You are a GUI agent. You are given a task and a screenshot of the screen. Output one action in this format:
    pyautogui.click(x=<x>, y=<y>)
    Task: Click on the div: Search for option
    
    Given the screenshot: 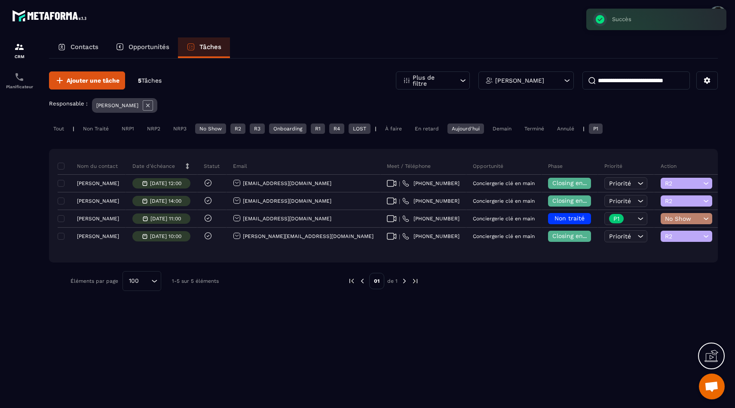 What is the action you would take?
    pyautogui.click(x=142, y=281)
    